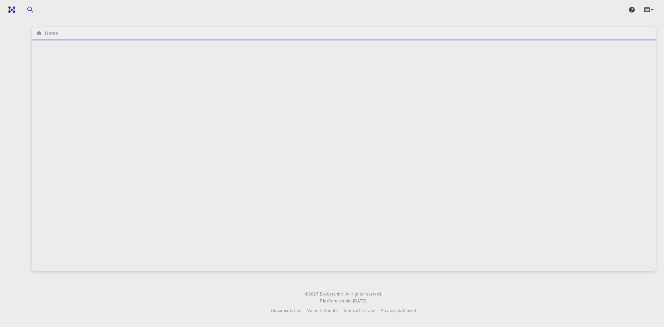 The width and height of the screenshot is (664, 327). What do you see at coordinates (332, 294) in the screenshot?
I see `a: Exabyte Inc.` at bounding box center [332, 294].